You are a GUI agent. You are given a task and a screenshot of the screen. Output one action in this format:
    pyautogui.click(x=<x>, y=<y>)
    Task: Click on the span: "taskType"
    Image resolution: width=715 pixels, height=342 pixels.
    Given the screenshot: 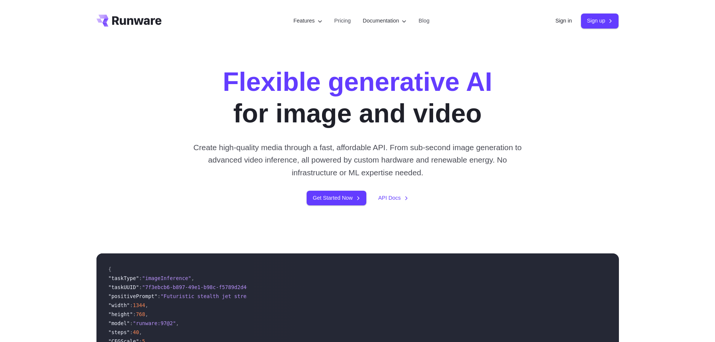 What is the action you would take?
    pyautogui.click(x=124, y=278)
    